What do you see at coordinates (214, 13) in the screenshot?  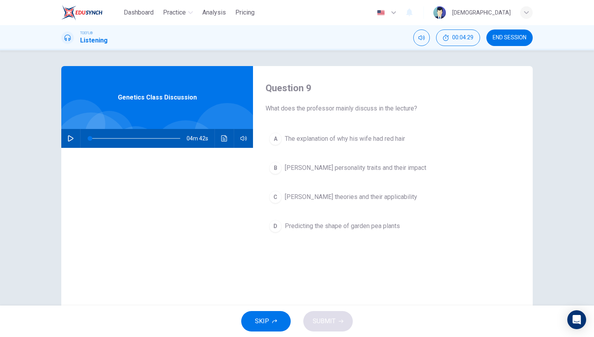 I see `a: Analysis` at bounding box center [214, 13].